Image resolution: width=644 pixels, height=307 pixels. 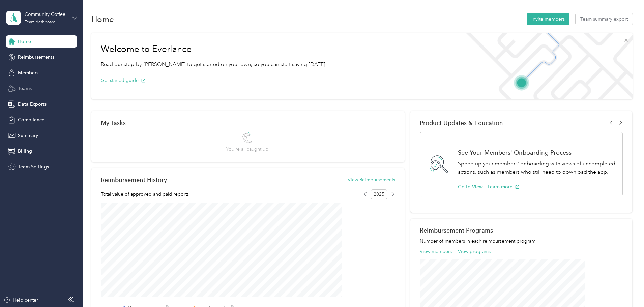 I want to click on span: Teams, so click(x=25, y=88).